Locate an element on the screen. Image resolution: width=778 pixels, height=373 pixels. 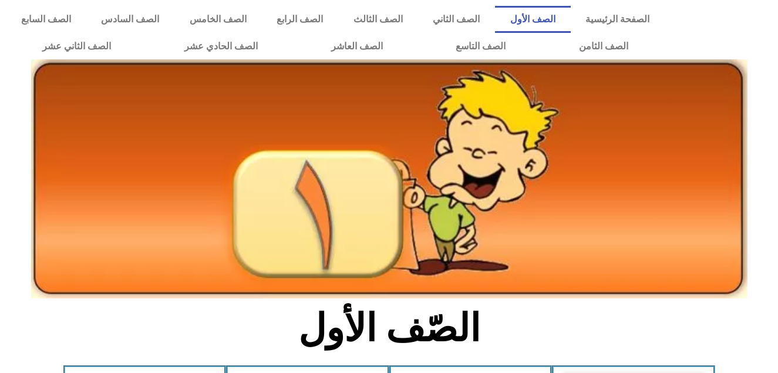
a: الصف الأول is located at coordinates (533, 19).